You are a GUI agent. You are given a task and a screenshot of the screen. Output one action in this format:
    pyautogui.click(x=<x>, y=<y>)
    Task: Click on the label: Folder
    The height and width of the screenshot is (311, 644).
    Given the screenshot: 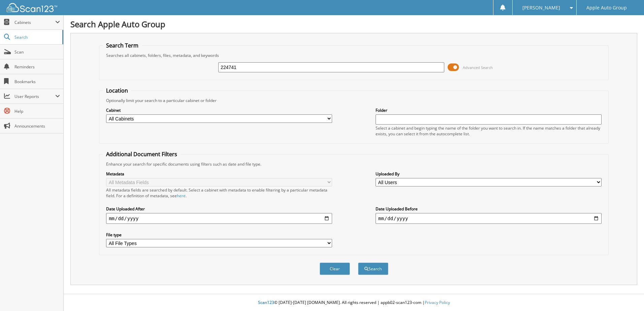 What is the action you would take?
    pyautogui.click(x=488, y=110)
    